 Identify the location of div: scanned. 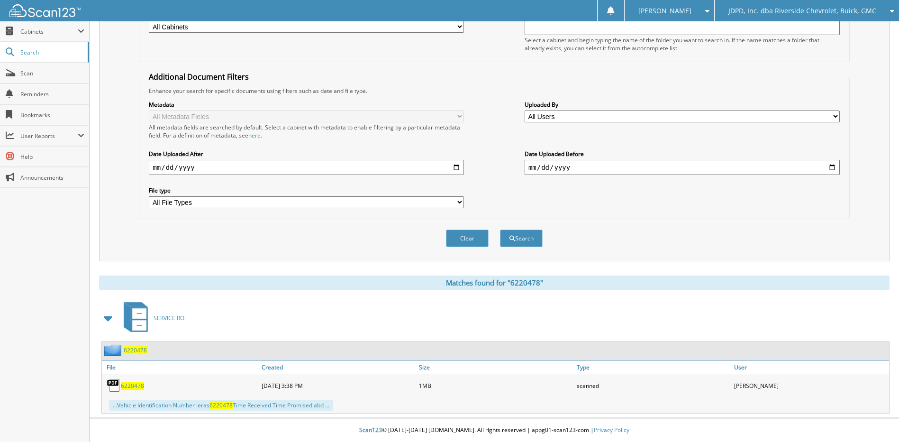
(653, 385).